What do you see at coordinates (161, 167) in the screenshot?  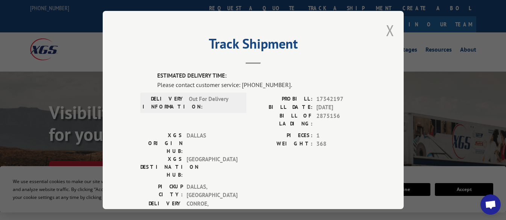 I see `label: XGS DESTINATION HUB:` at bounding box center [161, 167].